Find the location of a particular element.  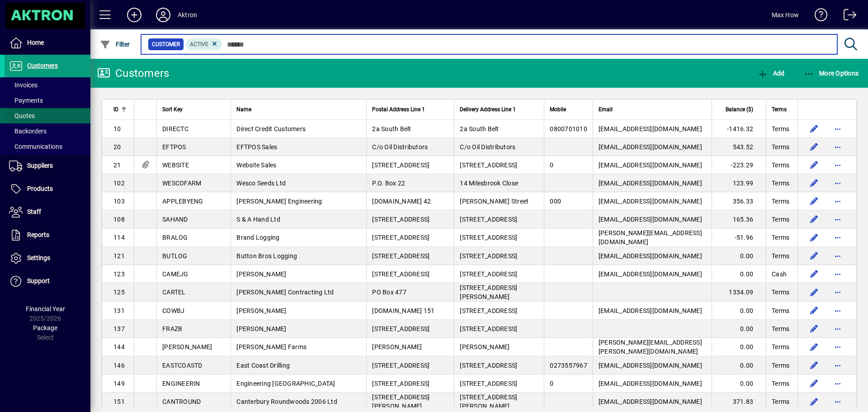

a: Payments is located at coordinates (47, 101).